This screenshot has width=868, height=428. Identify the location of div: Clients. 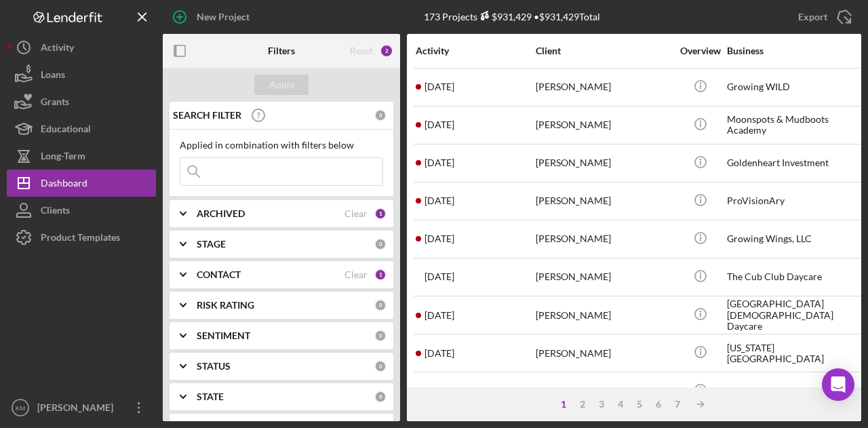
(55, 211).